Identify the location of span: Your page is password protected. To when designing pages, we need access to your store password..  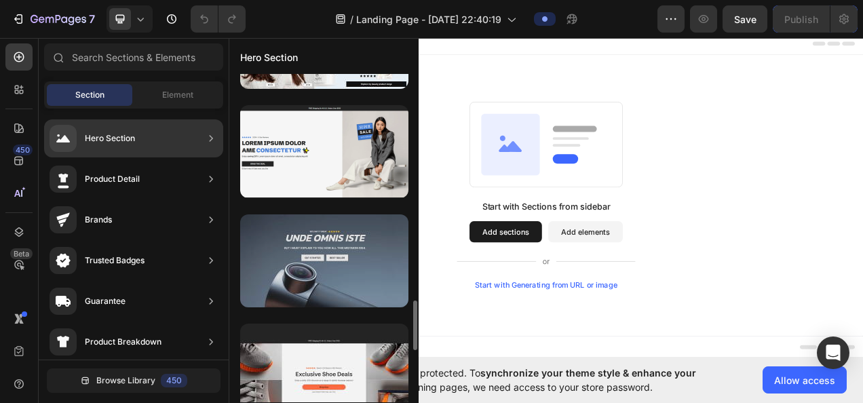
(532, 380).